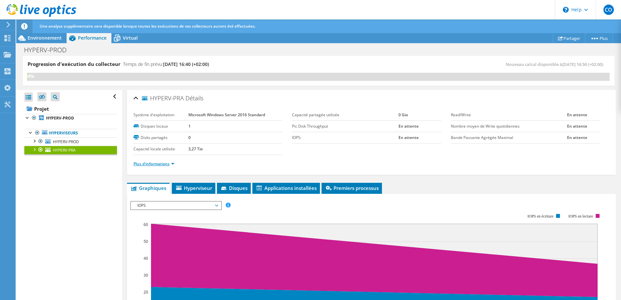 The width and height of the screenshot is (621, 300). I want to click on span: Hyperviseur, so click(193, 188).